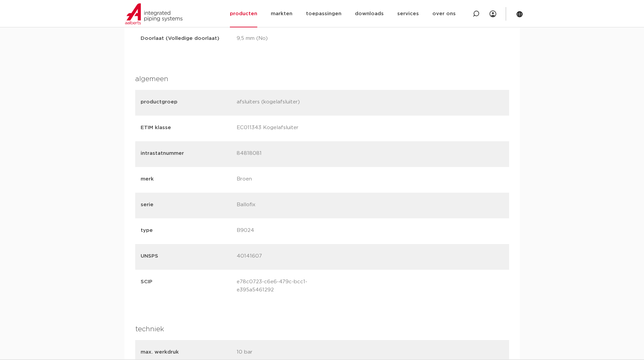 This screenshot has height=360, width=644. What do you see at coordinates (282, 39) in the screenshot?
I see `p: 9,5 mm (No)` at bounding box center [282, 39].